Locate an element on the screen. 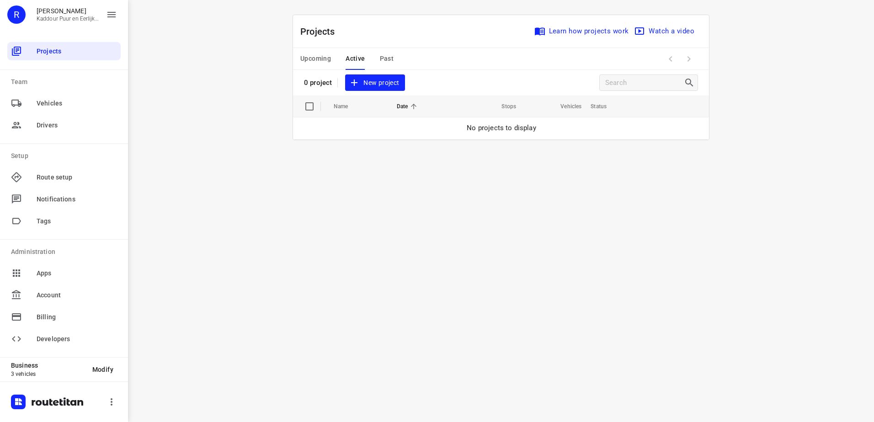 This screenshot has width=874, height=422. span: Projects is located at coordinates (77, 51).